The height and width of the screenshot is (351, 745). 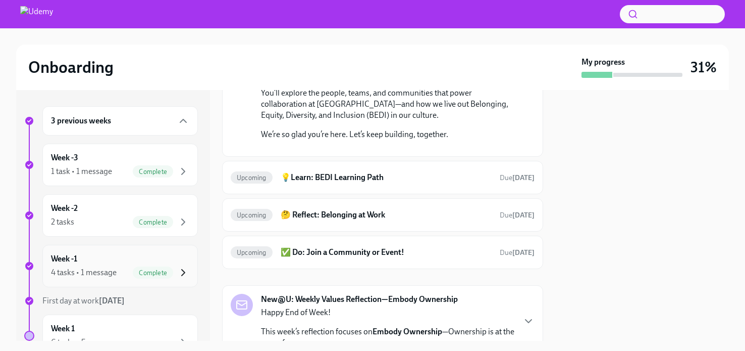 I want to click on strong: My progress, so click(x=604, y=62).